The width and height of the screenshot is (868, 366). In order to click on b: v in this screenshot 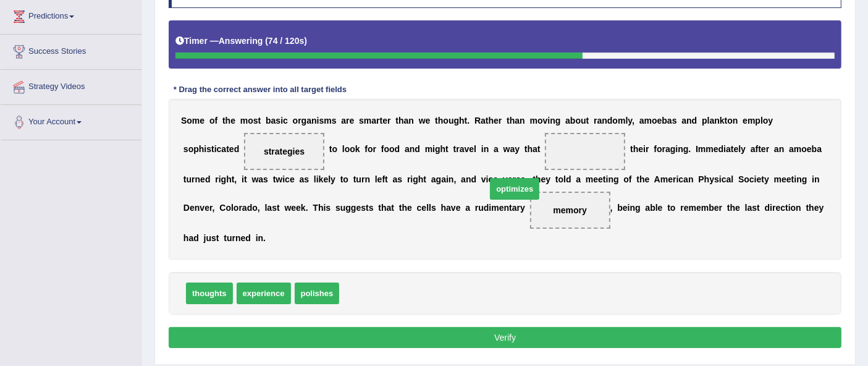, I will do `click(546, 121)`.